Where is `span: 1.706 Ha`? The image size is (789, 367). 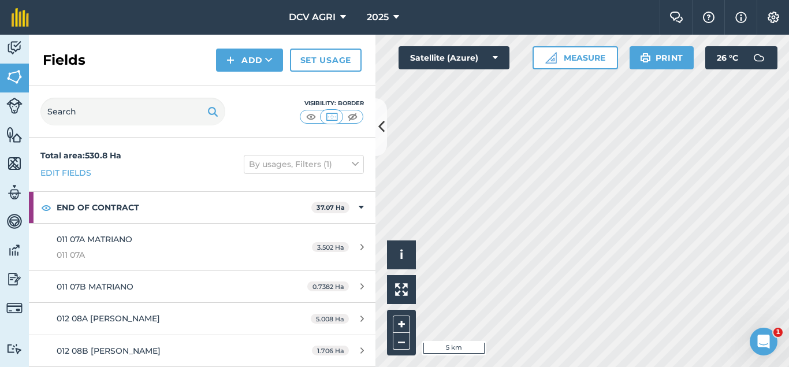 span: 1.706 Ha is located at coordinates (330, 350).